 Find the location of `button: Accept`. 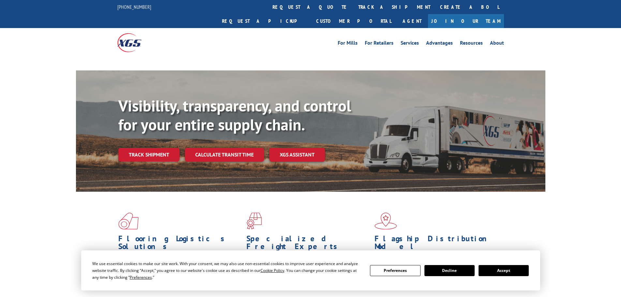

button: Accept is located at coordinates (503, 270).